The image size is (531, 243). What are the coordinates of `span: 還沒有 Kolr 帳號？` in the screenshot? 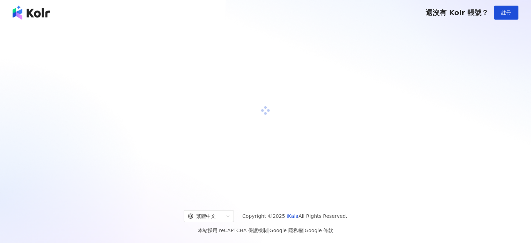 It's located at (457, 13).